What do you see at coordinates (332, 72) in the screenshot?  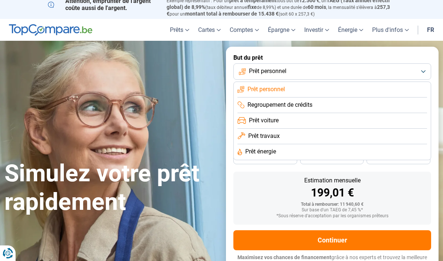 I see `button: Prêt personnel` at bounding box center [332, 72].